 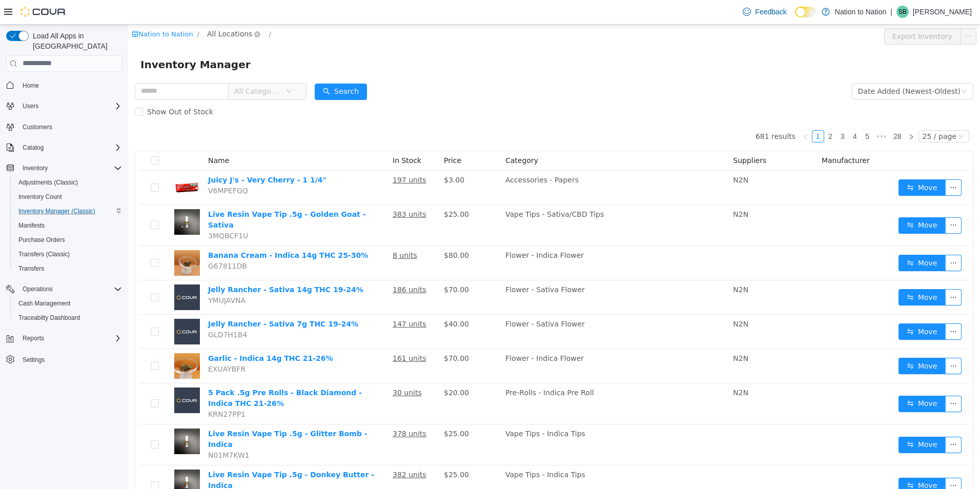 I want to click on span: Manifests, so click(x=68, y=226).